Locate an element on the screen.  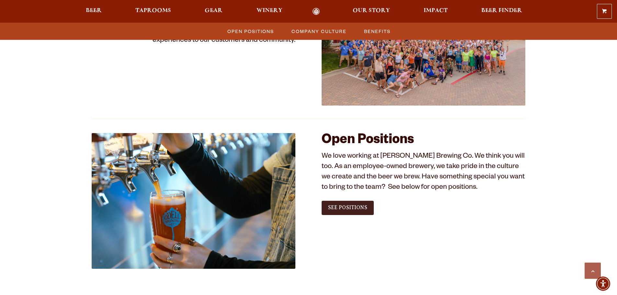
h2: Open Positions is located at coordinates (424, 141).